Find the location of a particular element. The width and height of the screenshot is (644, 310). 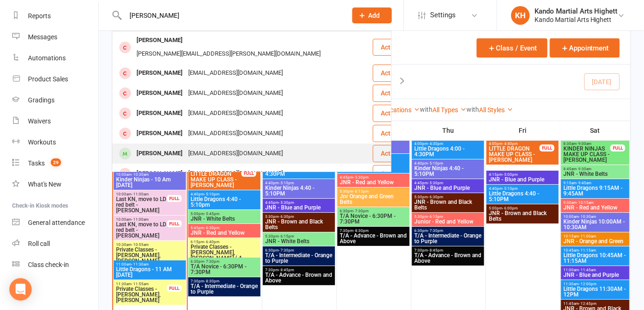

span: Kinder Ninjas 4:40 - 5:10PM is located at coordinates (448, 171).